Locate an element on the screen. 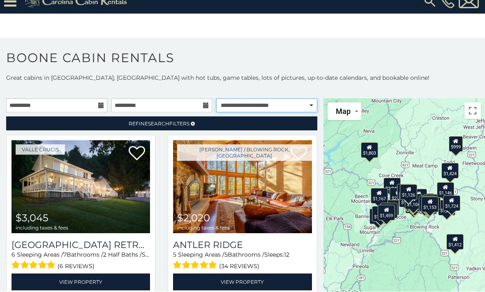 Image resolution: width=485 pixels, height=292 pixels. div: $1,502 is located at coordinates (381, 214).